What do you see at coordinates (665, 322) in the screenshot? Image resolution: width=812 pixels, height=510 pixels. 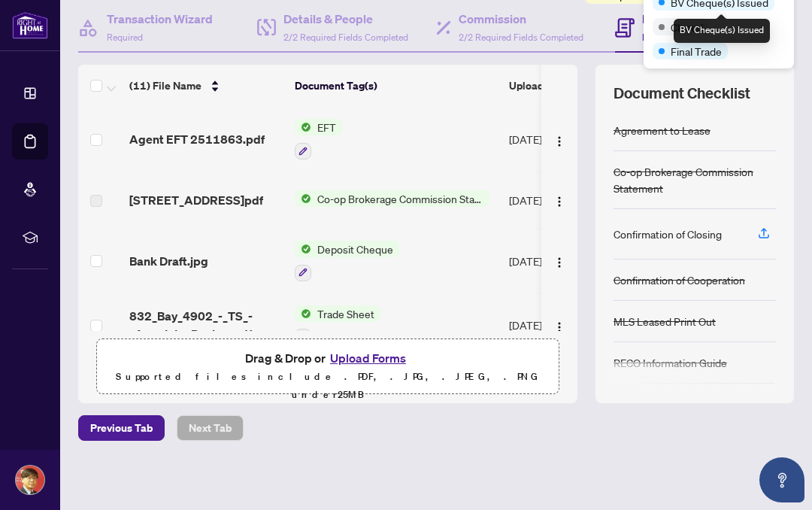 I see `div: MLS Leased Print Out` at bounding box center [665, 322].